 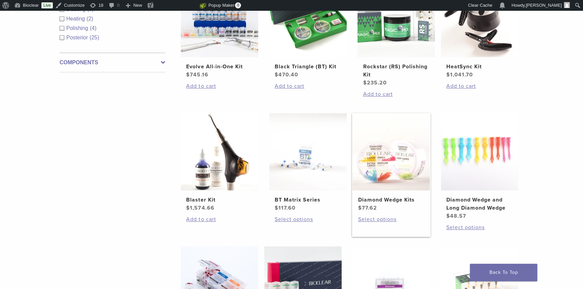 I want to click on a: Live, so click(x=47, y=5).